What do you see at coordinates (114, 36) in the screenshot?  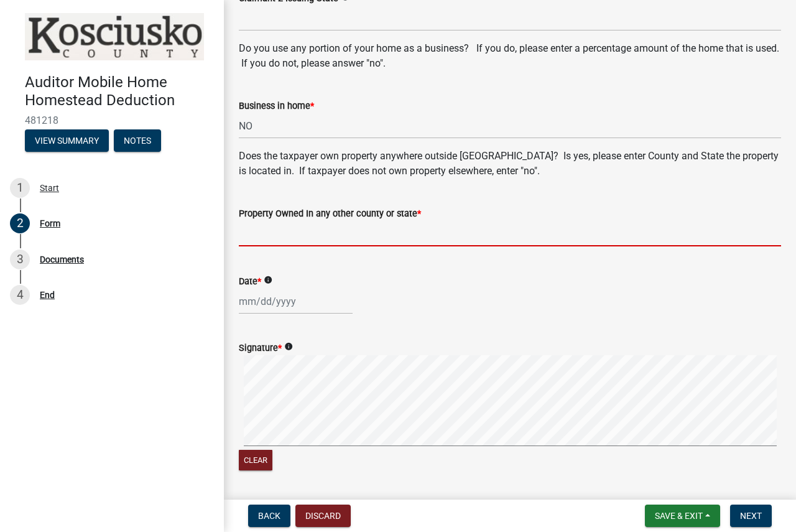 I see `img: Kosciusko County, Indiana` at bounding box center [114, 36].